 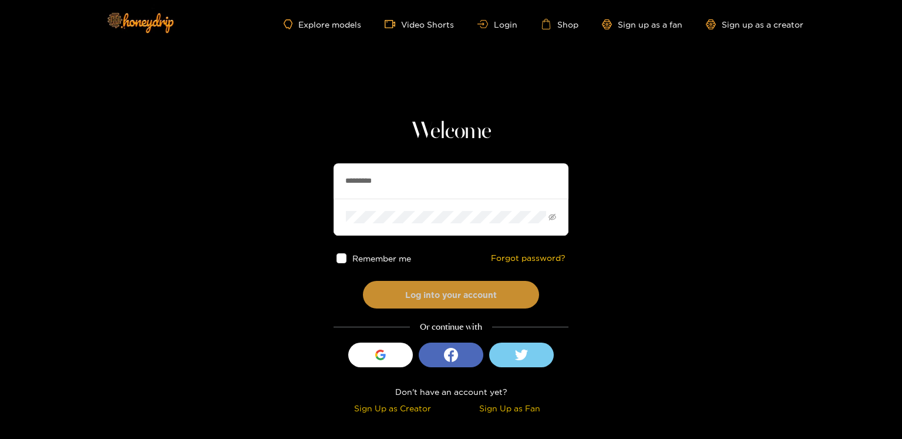 What do you see at coordinates (451, 327) in the screenshot?
I see `div: Or continue with` at bounding box center [451, 327].